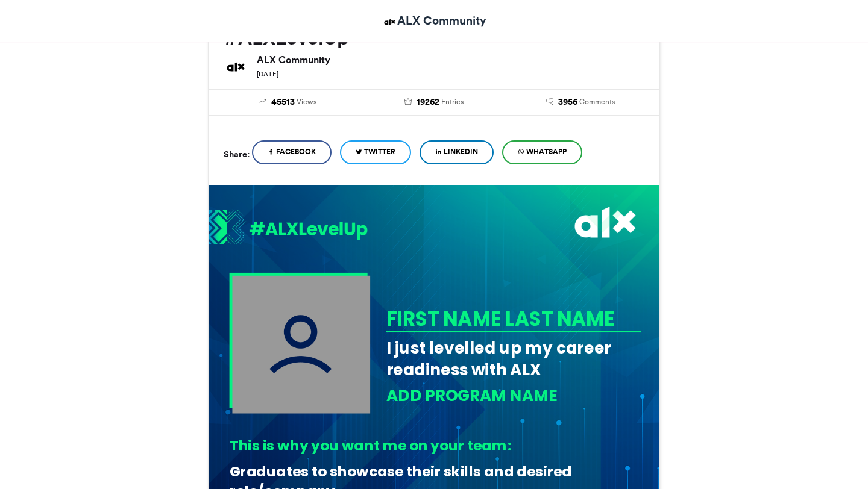 The image size is (868, 489). Describe the element at coordinates (292, 152) in the screenshot. I see `a: Facebook` at that location.